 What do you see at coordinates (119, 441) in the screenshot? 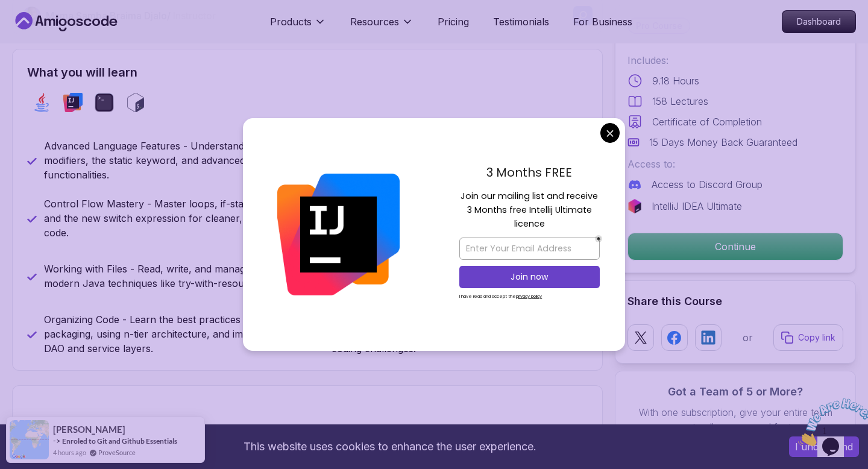
I see `a: Enroled to Git and Github Essentials` at bounding box center [119, 441].